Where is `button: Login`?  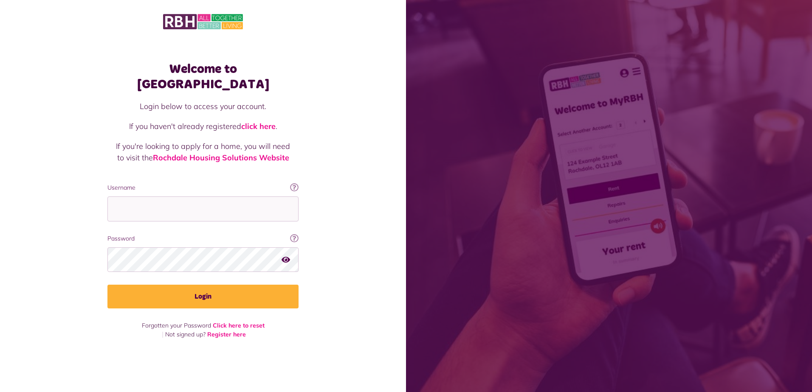 button: Login is located at coordinates (203, 297).